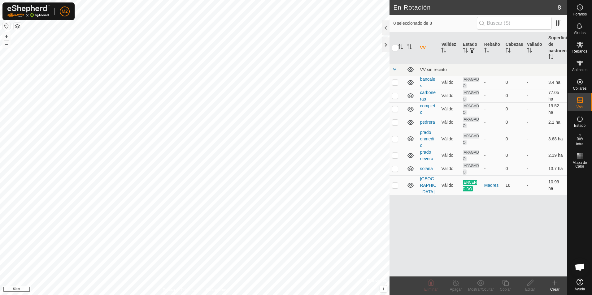 This screenshot has width=592, height=295. Describe the element at coordinates (469, 186) in the screenshot. I see `span: ENCENDIDO` at that location.